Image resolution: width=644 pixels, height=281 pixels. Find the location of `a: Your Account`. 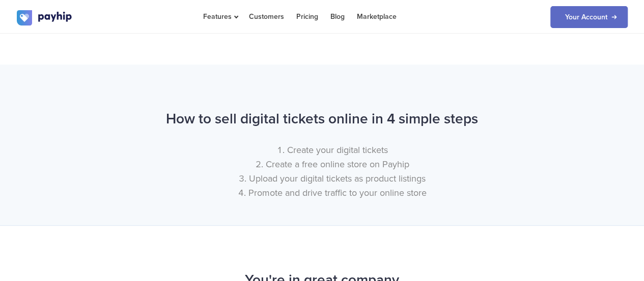

a: Your Account is located at coordinates (589, 17).